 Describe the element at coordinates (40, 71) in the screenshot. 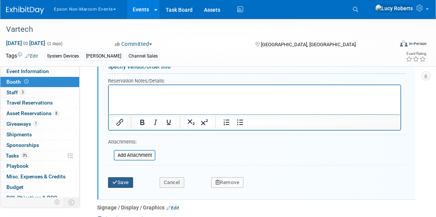

I see `a: Event Information` at that location.